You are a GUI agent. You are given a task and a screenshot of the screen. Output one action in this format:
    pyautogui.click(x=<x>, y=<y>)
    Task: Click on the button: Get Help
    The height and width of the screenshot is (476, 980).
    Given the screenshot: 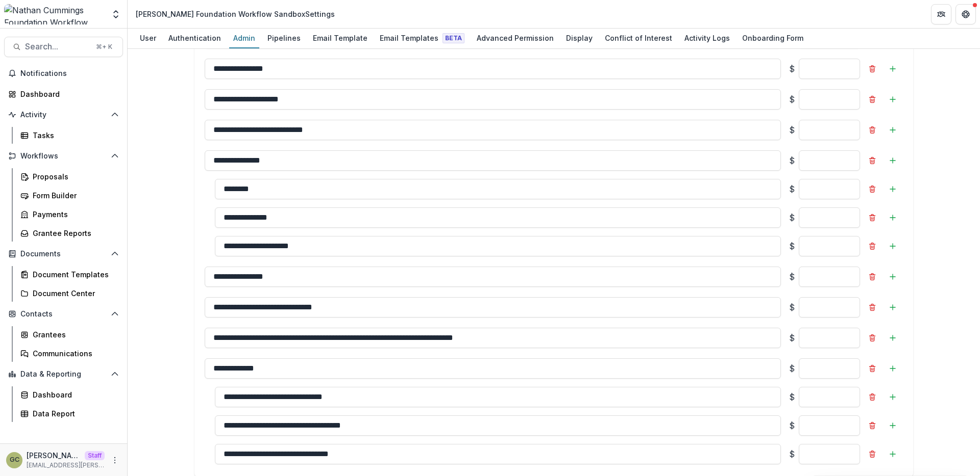 What is the action you would take?
    pyautogui.click(x=965, y=15)
    